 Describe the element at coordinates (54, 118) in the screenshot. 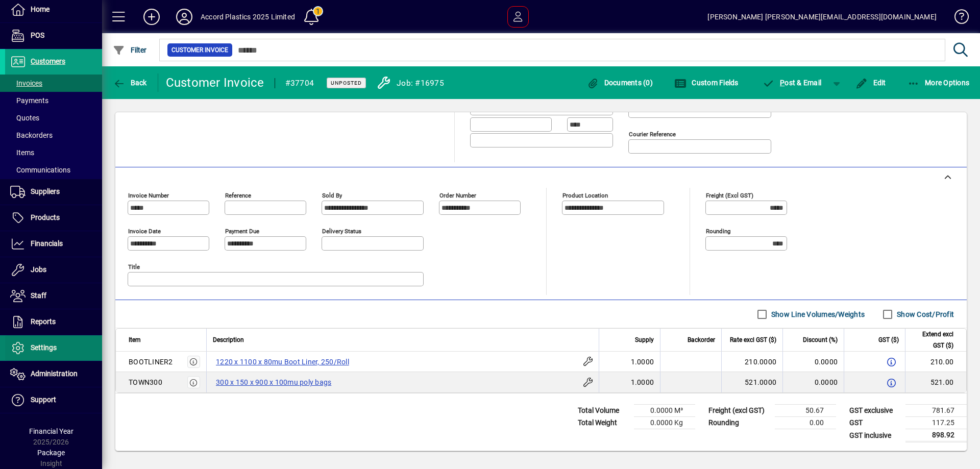

I see `a: Quotes` at that location.